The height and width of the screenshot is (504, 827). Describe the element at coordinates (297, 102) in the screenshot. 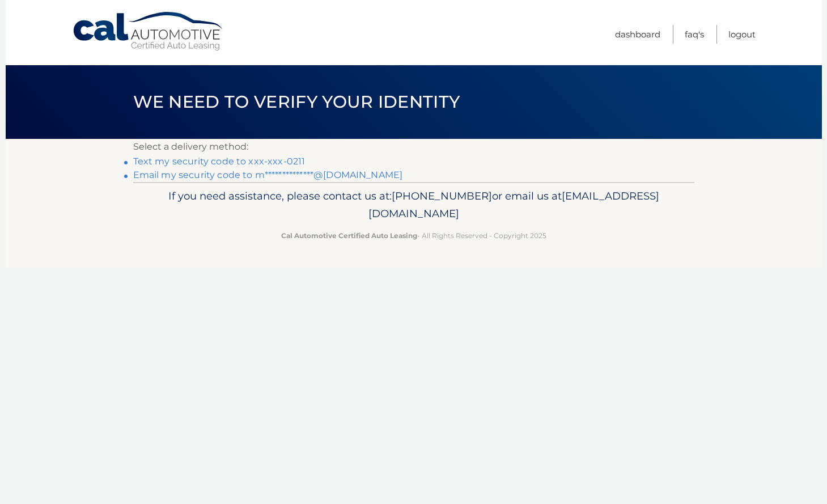

I see `span: We need to verify your identity` at that location.